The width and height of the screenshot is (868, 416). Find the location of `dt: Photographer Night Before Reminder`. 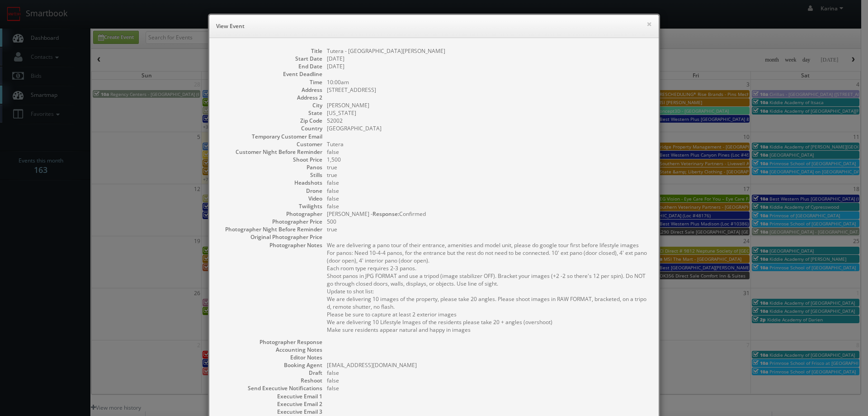

dt: Photographer Night Before Reminder is located at coordinates (270, 229).